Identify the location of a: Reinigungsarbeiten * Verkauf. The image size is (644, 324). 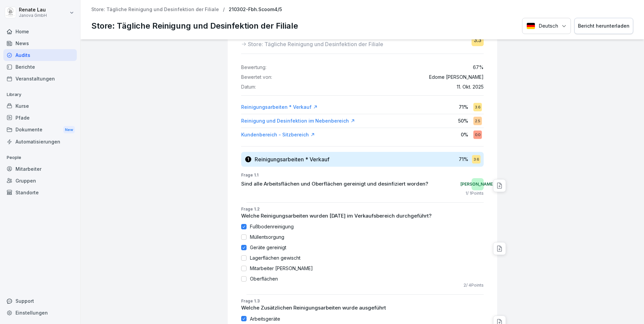
(279, 107).